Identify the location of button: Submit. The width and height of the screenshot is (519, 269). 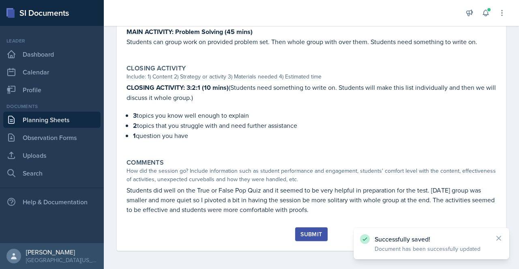
(311, 235).